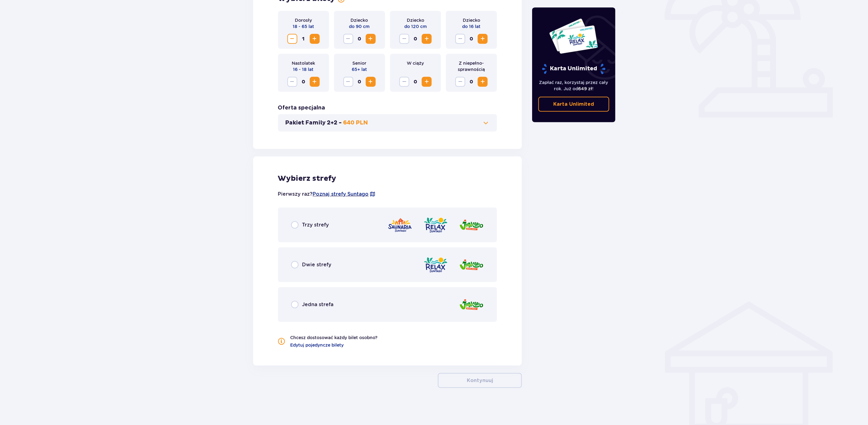 The height and width of the screenshot is (425, 868). I want to click on span: Edytuj pojedyncze bilety, so click(317, 345).